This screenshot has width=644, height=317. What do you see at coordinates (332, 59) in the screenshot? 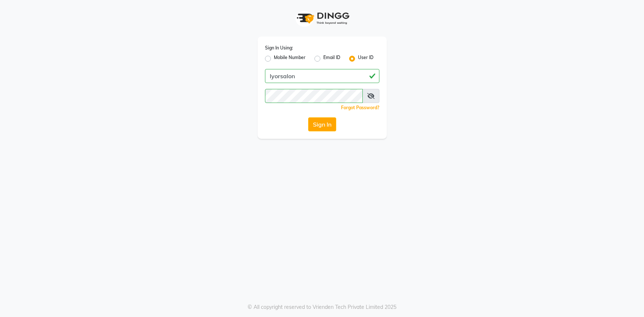
I see `label: Email ID` at bounding box center [332, 59].